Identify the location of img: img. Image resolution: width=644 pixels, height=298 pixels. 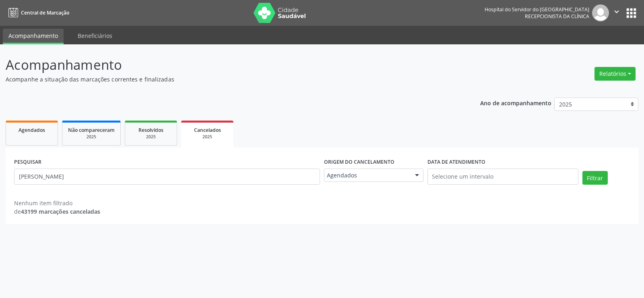
(601, 13).